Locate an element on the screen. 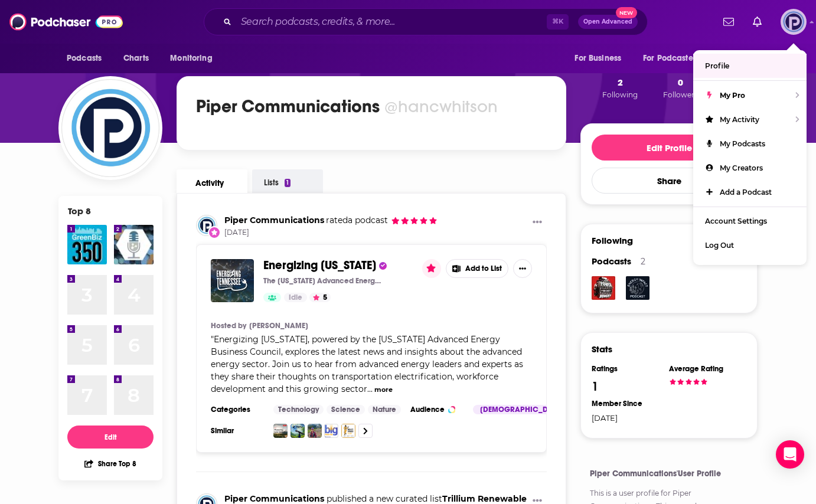 The width and height of the screenshot is (816, 504). span: Add a Podcast is located at coordinates (746, 192).